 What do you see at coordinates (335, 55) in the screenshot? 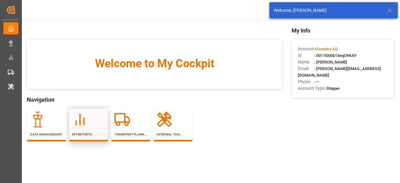
I see `span: : 0011t000013eqOPAAY` at bounding box center [335, 55].